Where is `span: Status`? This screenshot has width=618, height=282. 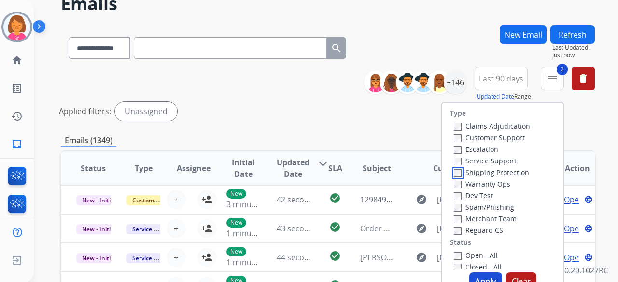 span: Status is located at coordinates (93, 168).